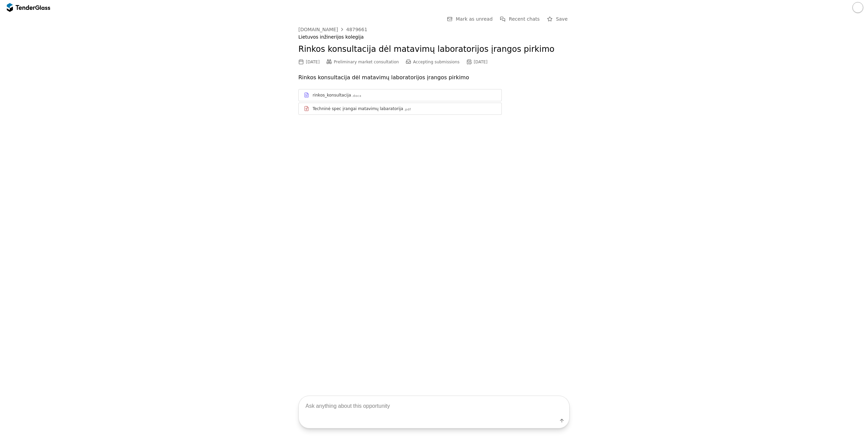 The image size is (868, 442). Describe the element at coordinates (520, 19) in the screenshot. I see `button: Recent chats` at that location.